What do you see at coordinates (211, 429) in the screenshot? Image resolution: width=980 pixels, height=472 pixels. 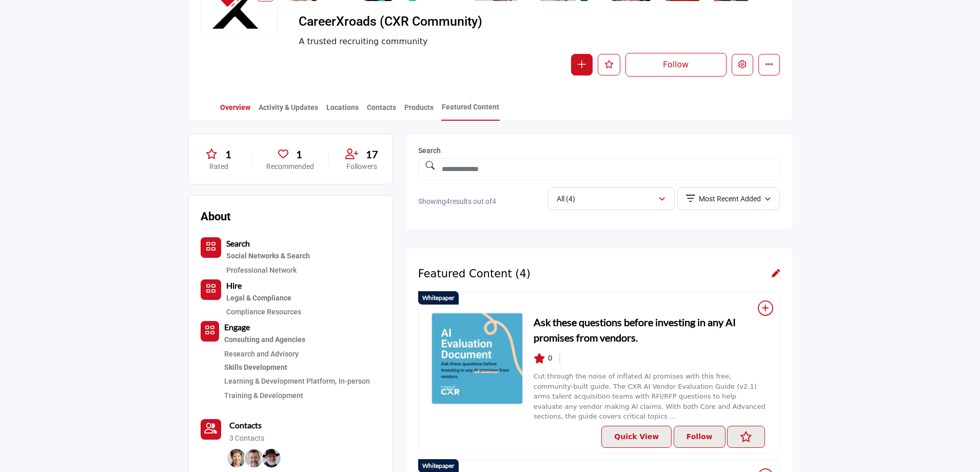 I see `button: Contact-Employee Icon` at bounding box center [211, 429].